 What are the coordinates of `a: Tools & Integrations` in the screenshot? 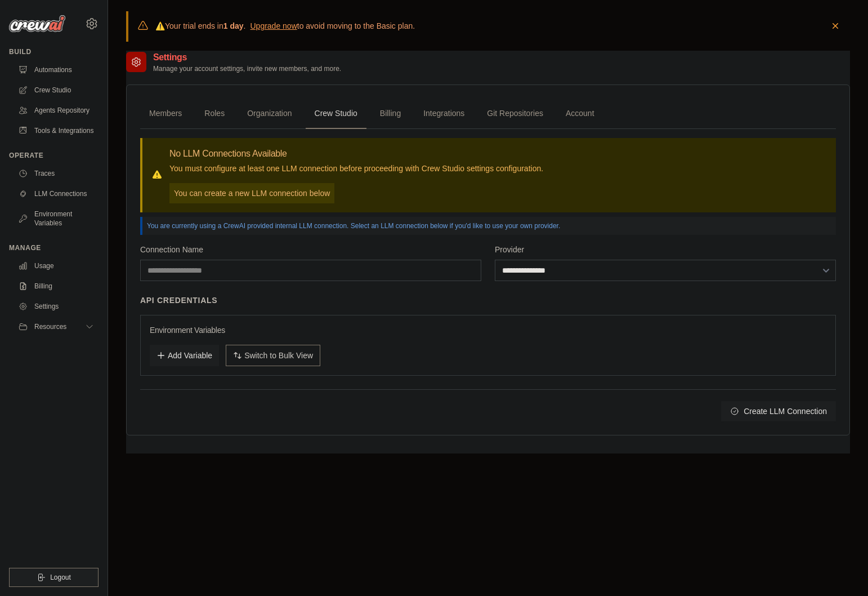 It's located at (56, 131).